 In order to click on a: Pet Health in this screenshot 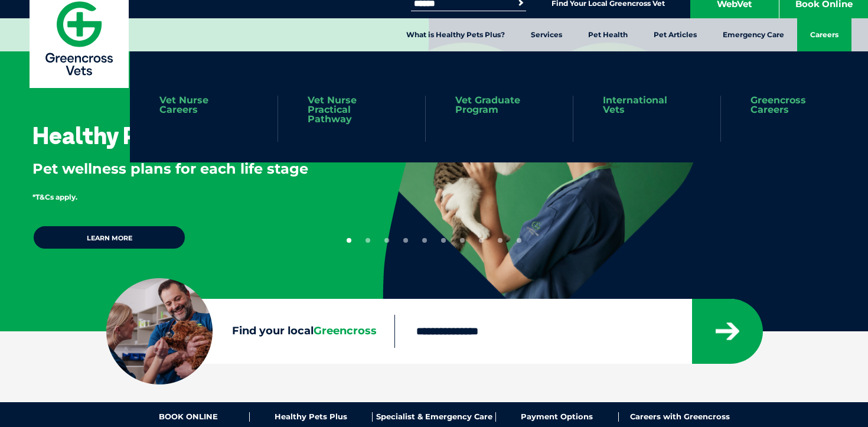, I will do `click(607, 35)`.